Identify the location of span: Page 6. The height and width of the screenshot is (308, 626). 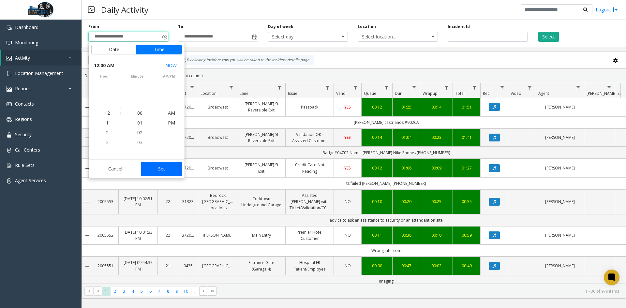
(150, 291).